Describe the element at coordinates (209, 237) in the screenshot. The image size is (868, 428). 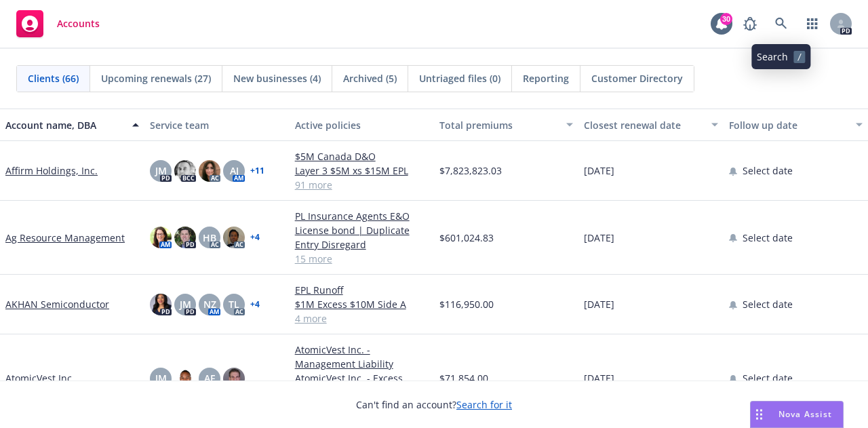
I see `span: HB` at that location.